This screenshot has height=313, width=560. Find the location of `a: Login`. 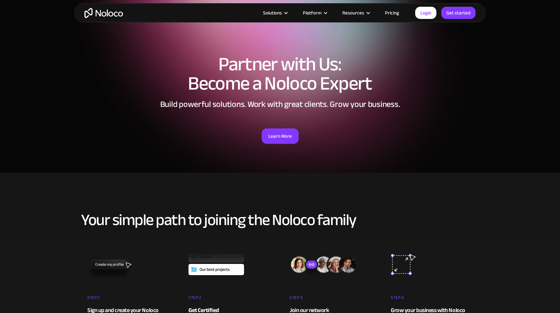

a: Login is located at coordinates (426, 13).